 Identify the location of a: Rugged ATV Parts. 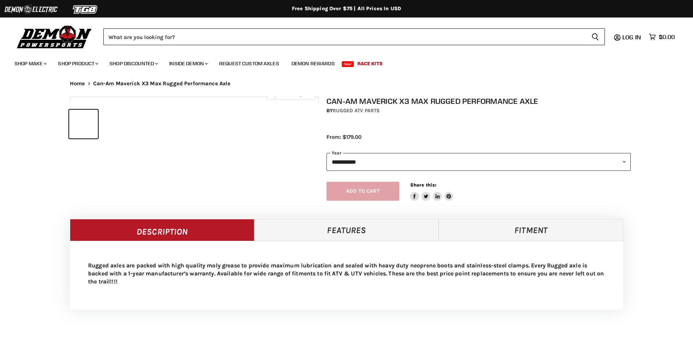
(356, 110).